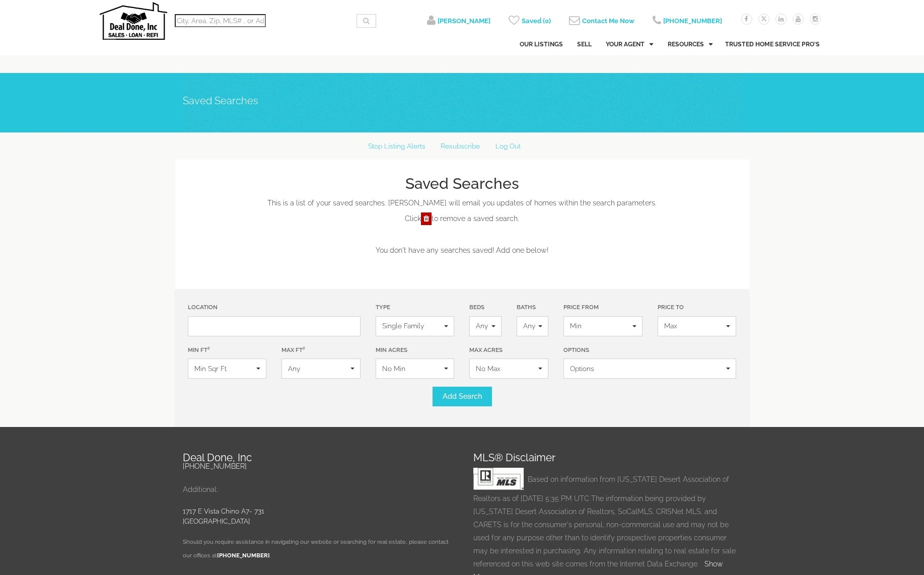 This screenshot has height=575, width=924. What do you see at coordinates (581, 307) in the screenshot?
I see `label: Price From` at bounding box center [581, 307].